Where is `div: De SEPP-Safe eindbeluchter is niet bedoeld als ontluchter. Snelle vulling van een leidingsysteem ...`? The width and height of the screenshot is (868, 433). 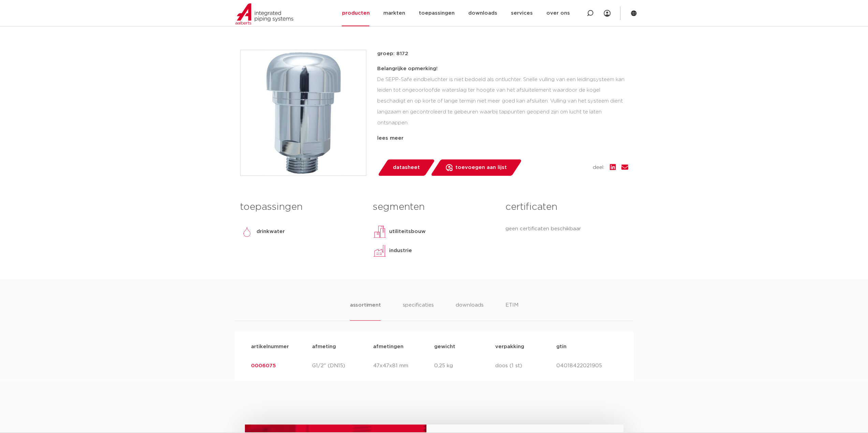 div: De SEPP-Safe eindbeluchter is niet bedoeld als ontluchter. Snelle vulling van een leidingsysteem ... is located at coordinates (503, 97).